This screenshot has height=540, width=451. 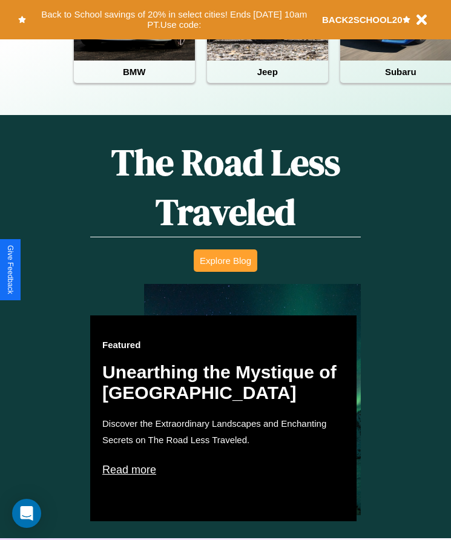 I want to click on h4: Jeep, so click(x=268, y=71).